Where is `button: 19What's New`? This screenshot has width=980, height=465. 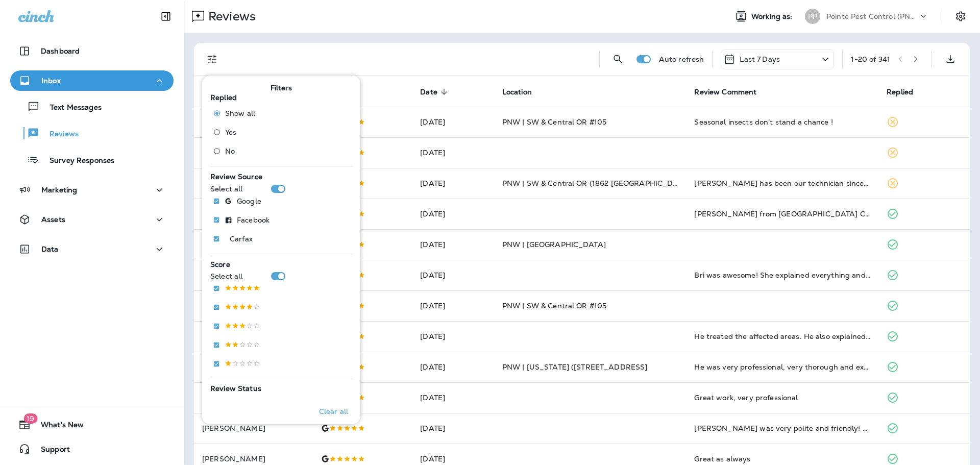
button: 19What's New is located at coordinates (92, 424).